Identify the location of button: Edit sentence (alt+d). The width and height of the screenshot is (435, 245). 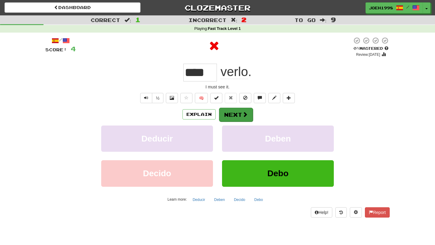
(274, 98).